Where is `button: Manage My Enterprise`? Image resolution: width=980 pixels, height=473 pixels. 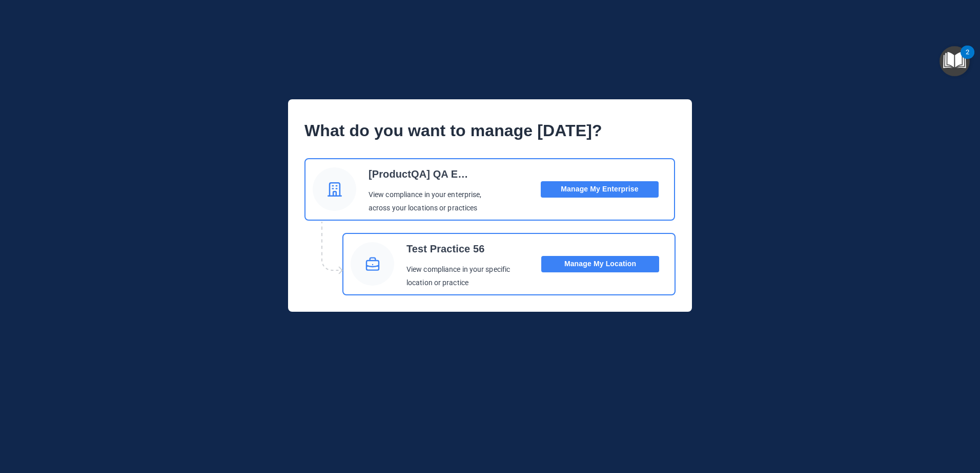
button: Manage My Enterprise is located at coordinates (600, 190).